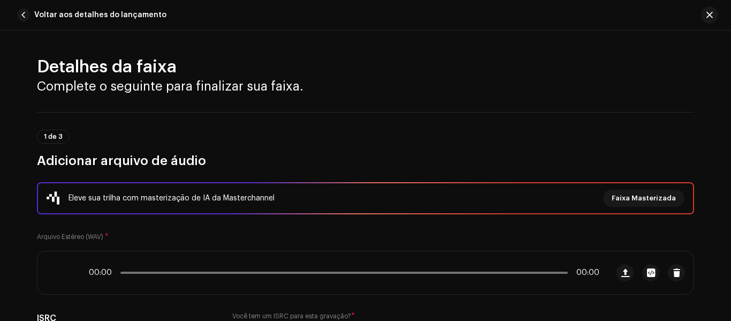 This screenshot has height=321, width=731. I want to click on span: 00:00, so click(585, 272).